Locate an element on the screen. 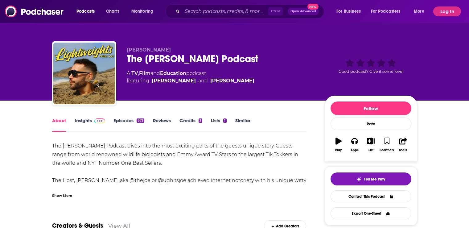  input: Search podcasts, credits, & more... is located at coordinates (225, 11).